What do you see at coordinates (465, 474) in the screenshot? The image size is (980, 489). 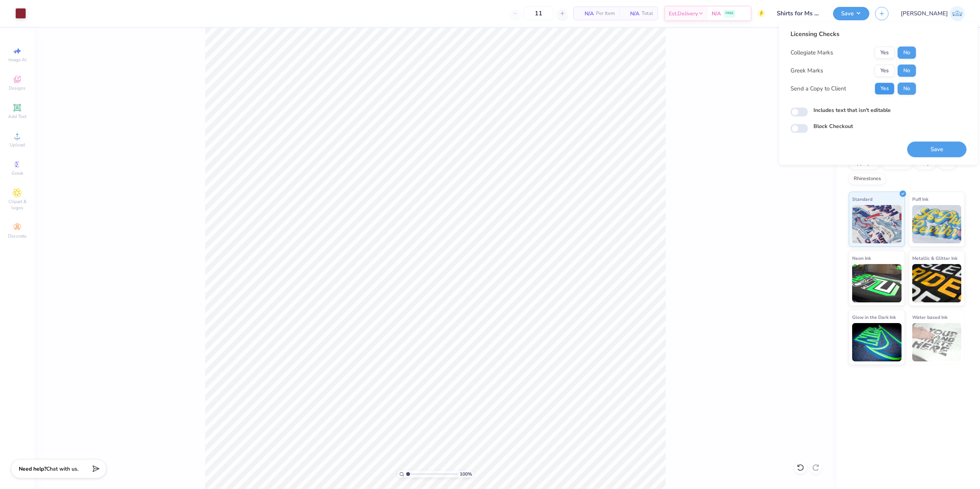 I see `span: 100 %` at bounding box center [465, 474].